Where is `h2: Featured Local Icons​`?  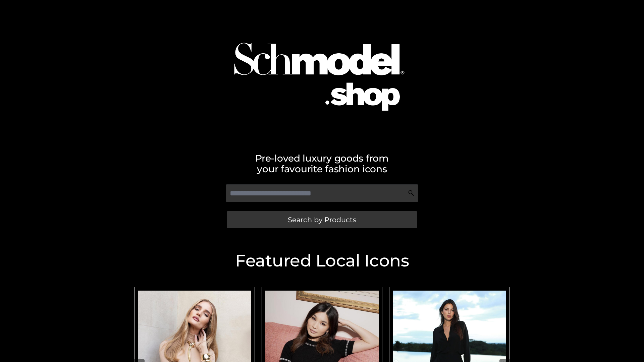 h2: Featured Local Icons​ is located at coordinates (322, 261).